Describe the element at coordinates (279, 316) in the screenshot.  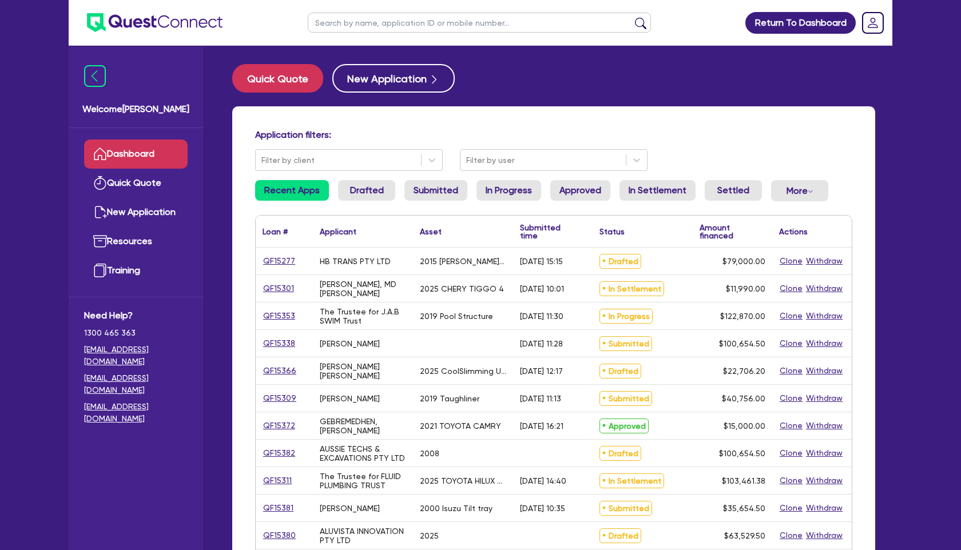
I see `a: QF15353` at that location.